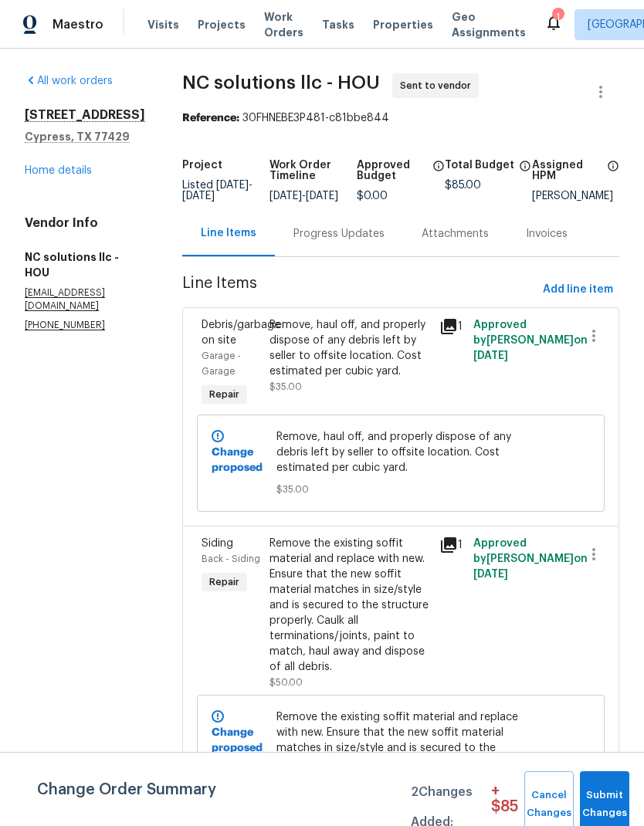 The width and height of the screenshot is (644, 826). What do you see at coordinates (217, 543) in the screenshot?
I see `span: Siding` at bounding box center [217, 543].